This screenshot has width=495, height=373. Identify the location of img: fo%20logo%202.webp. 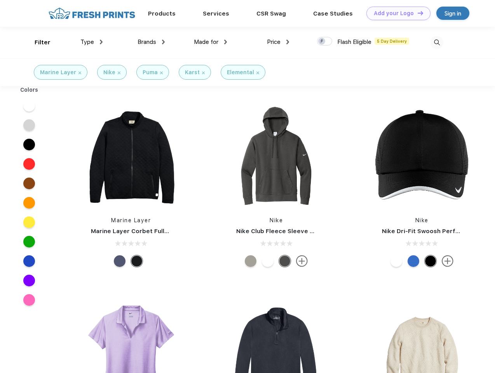
(92, 13).